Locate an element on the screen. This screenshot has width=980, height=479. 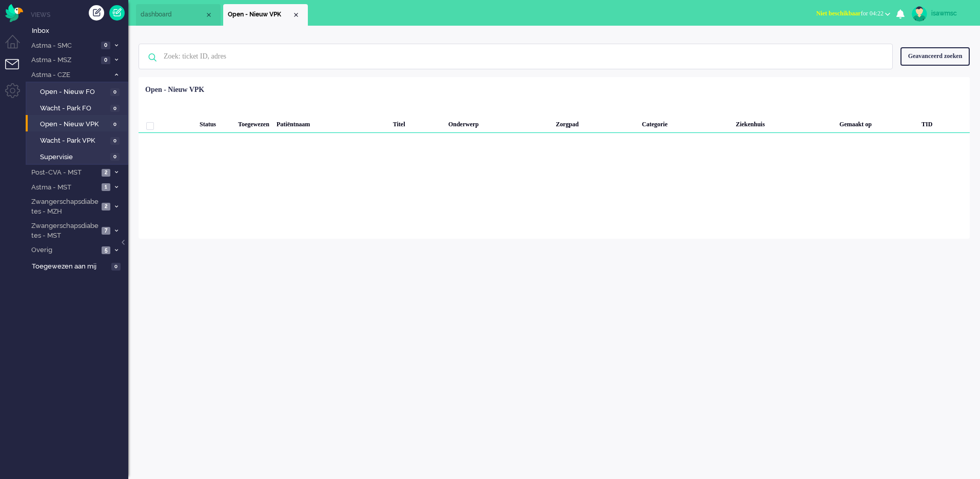
div: Titel is located at coordinates (417, 123).